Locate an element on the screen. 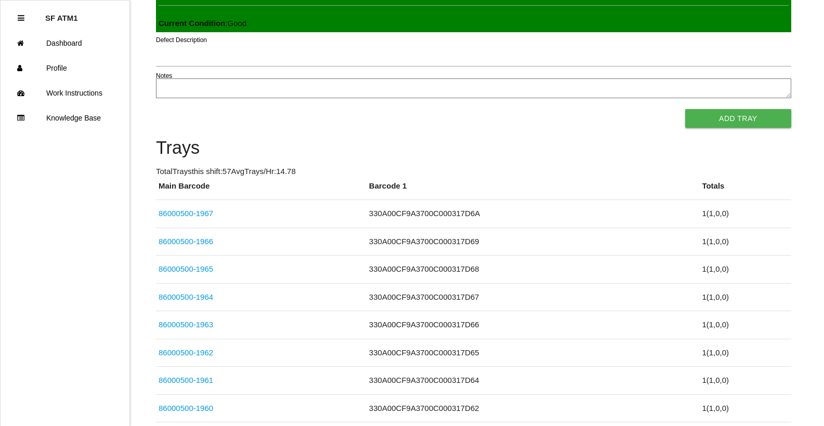 The image size is (824, 426). button: Add Tray is located at coordinates (738, 118).